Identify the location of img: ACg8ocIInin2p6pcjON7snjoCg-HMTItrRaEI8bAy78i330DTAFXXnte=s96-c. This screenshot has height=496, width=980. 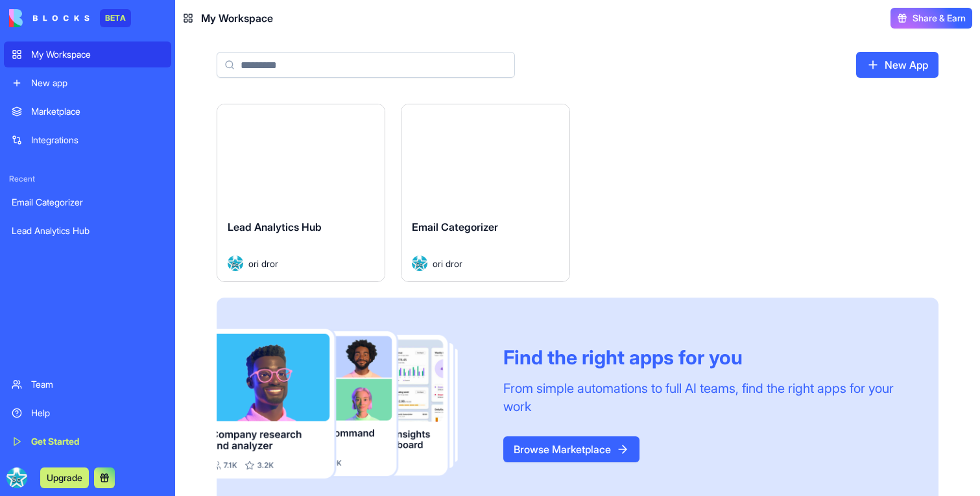
(17, 478).